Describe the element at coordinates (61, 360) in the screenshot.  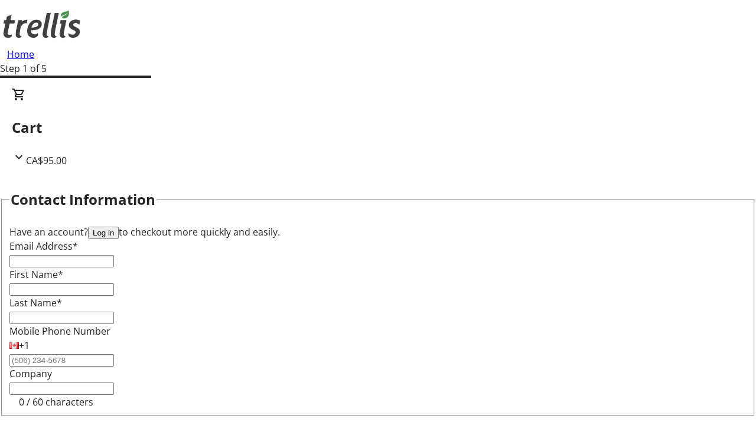
I see `input: (506) 234-5678` at that location.